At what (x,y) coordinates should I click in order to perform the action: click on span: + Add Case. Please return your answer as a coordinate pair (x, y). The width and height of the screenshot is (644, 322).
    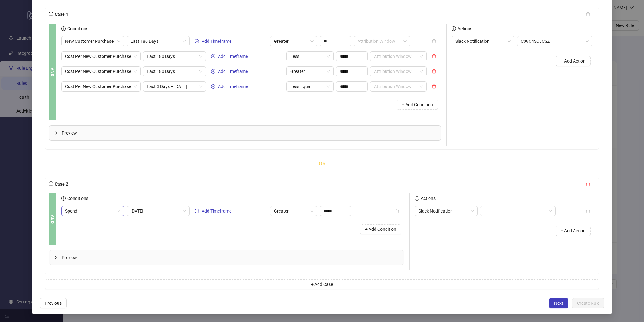
    Looking at the image, I should click on (322, 284).